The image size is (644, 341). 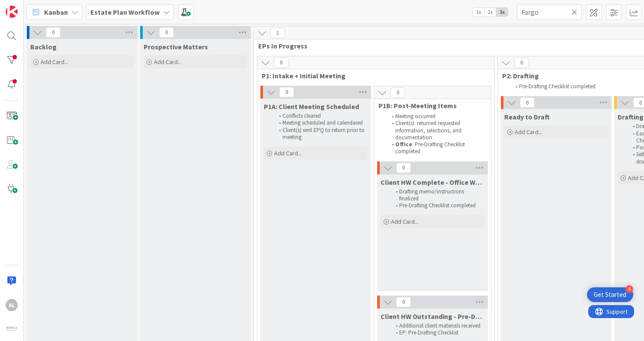 What do you see at coordinates (610, 295) in the screenshot?
I see `div: Get Started` at bounding box center [610, 295].